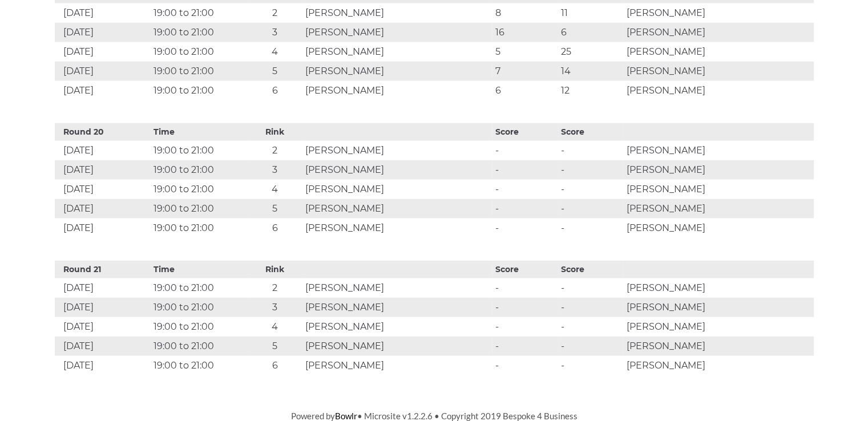 The width and height of the screenshot is (868, 421). What do you see at coordinates (525, 33) in the screenshot?
I see `td: 16` at bounding box center [525, 33].